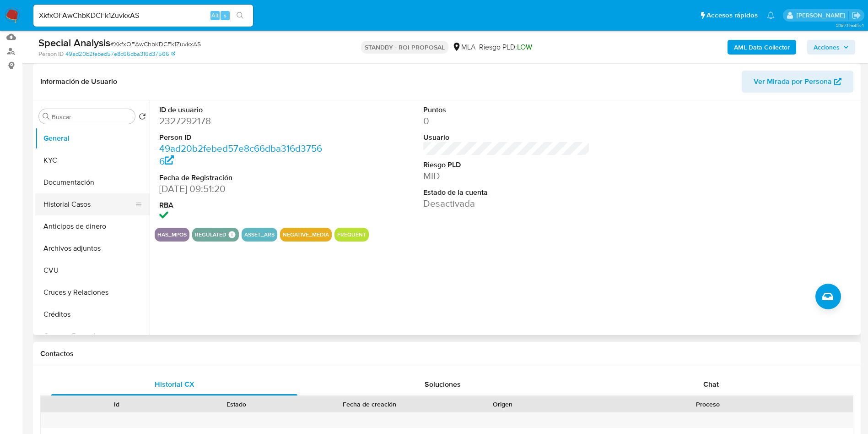 The width and height of the screenshot is (868, 434). What do you see at coordinates (215, 15) in the screenshot?
I see `span: Alt` at bounding box center [215, 15].